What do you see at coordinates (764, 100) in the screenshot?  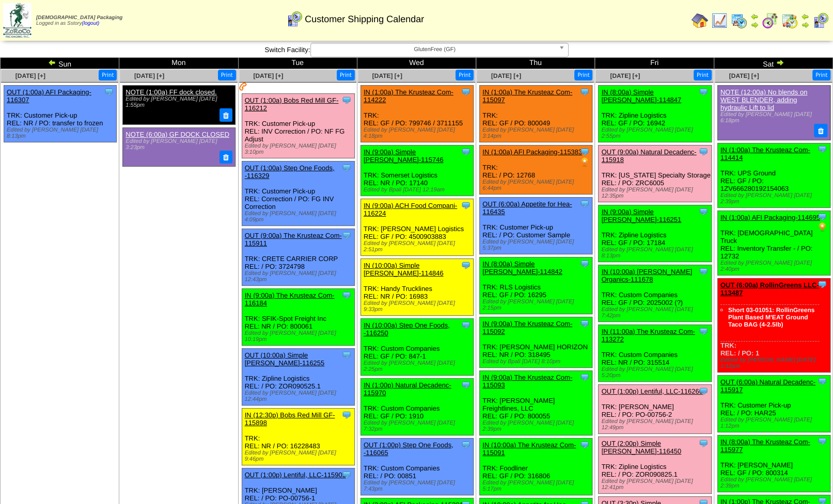 I see `a: NOTE (12:00a) No blends on WEST BLENDER, adding hydraulic Lift to lid` at bounding box center [764, 100].